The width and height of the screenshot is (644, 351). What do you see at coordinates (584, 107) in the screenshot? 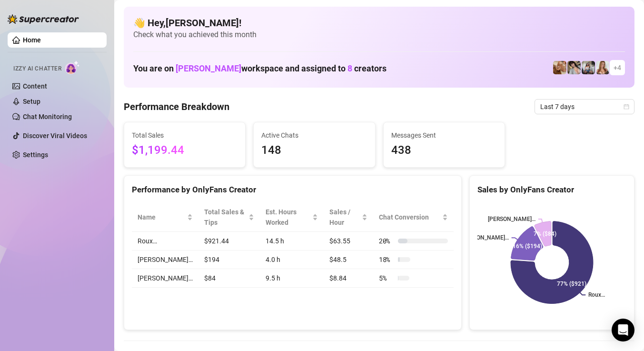
I see `span: Last 7 days` at bounding box center [584, 107].